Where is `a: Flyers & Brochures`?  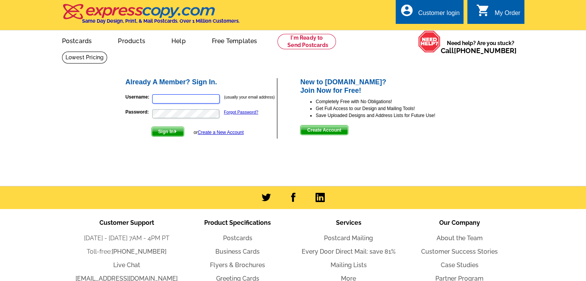 a: Flyers & Brochures is located at coordinates (237, 265).